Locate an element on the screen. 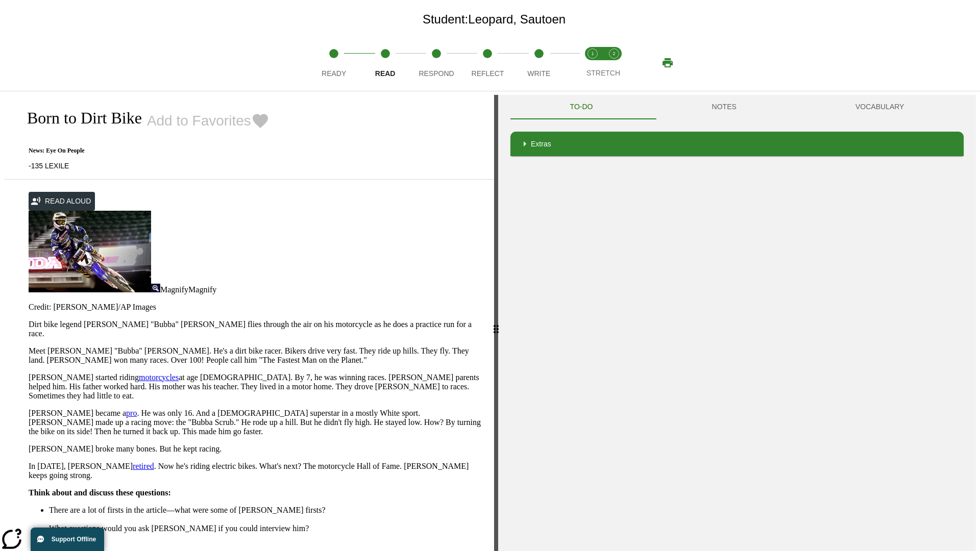 The height and width of the screenshot is (551, 980). div: Extras is located at coordinates (737, 144).